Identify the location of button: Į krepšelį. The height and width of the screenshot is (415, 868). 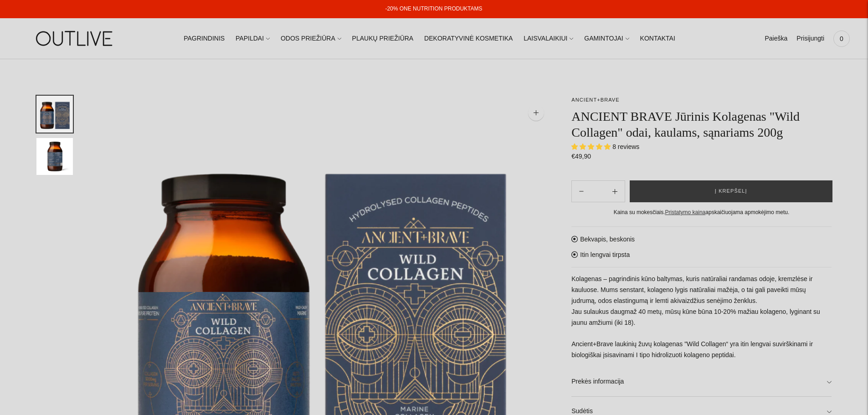
(731, 191).